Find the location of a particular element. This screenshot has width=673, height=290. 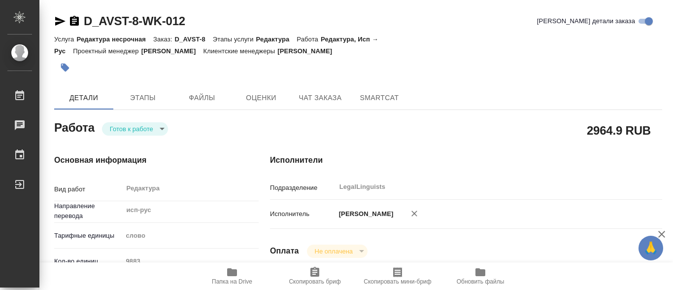

span: Детали is located at coordinates (84, 98).